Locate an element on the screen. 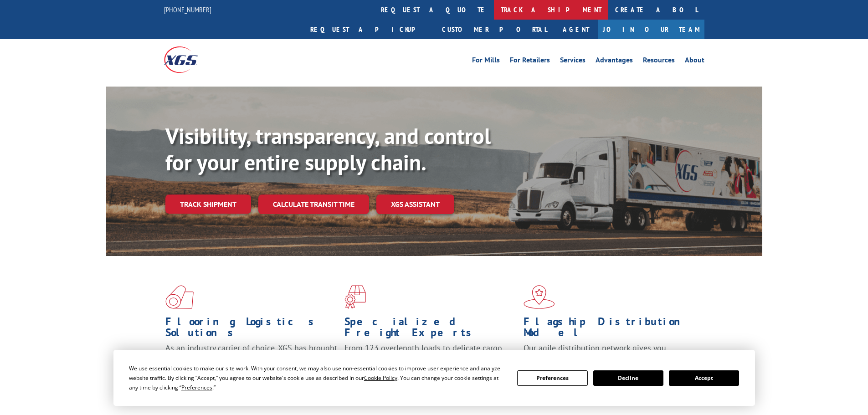 The image size is (868, 415). a: For Mills is located at coordinates (486, 62).